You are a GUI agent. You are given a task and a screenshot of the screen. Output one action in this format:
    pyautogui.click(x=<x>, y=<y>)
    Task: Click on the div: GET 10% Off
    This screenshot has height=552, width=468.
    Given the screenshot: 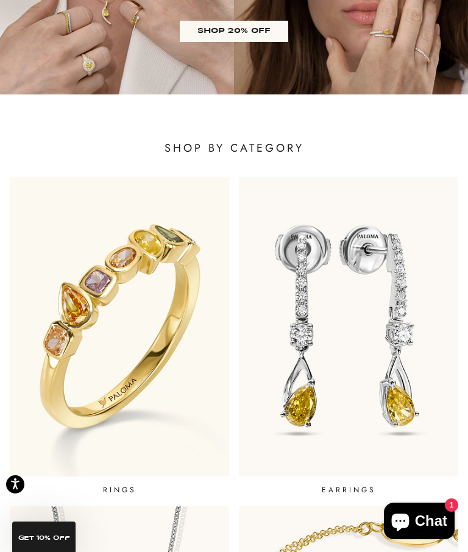 What is the action you would take?
    pyautogui.click(x=44, y=537)
    